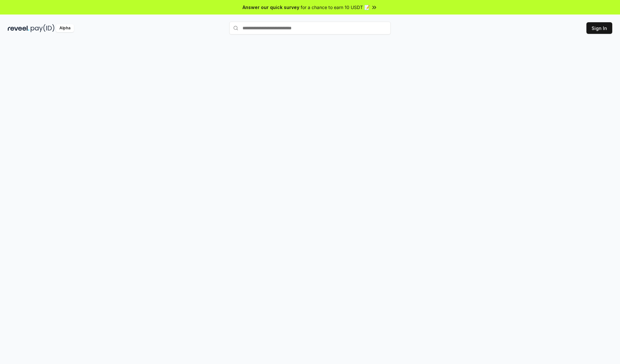  What do you see at coordinates (19, 28) in the screenshot?
I see `img: reveel_dark` at bounding box center [19, 28].